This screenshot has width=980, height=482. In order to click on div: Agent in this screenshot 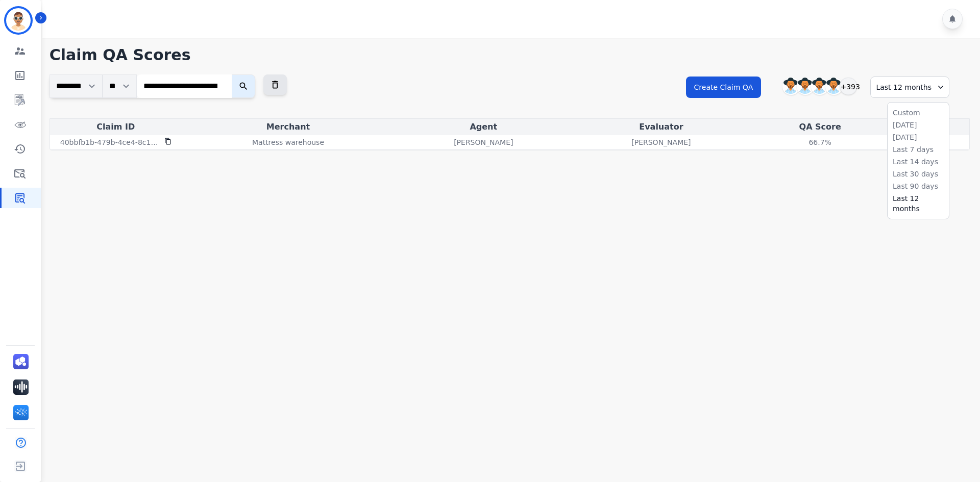, I will do `click(483, 127)`.